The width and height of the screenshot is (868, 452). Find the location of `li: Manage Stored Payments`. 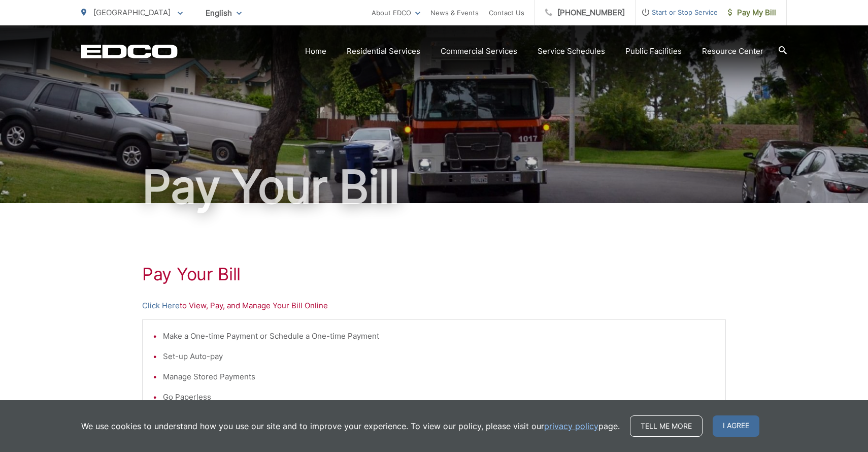

li: Manage Stored Payments is located at coordinates (439, 377).